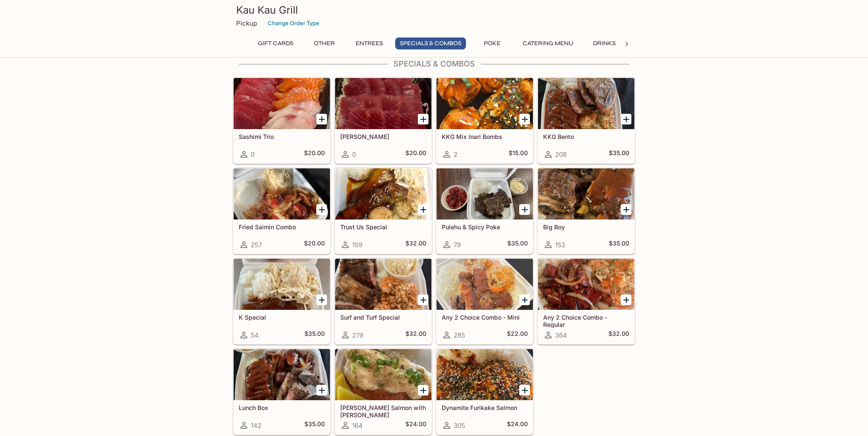 The height and width of the screenshot is (436, 868). I want to click on h5: Dynamite Furikake Salmon, so click(485, 408).